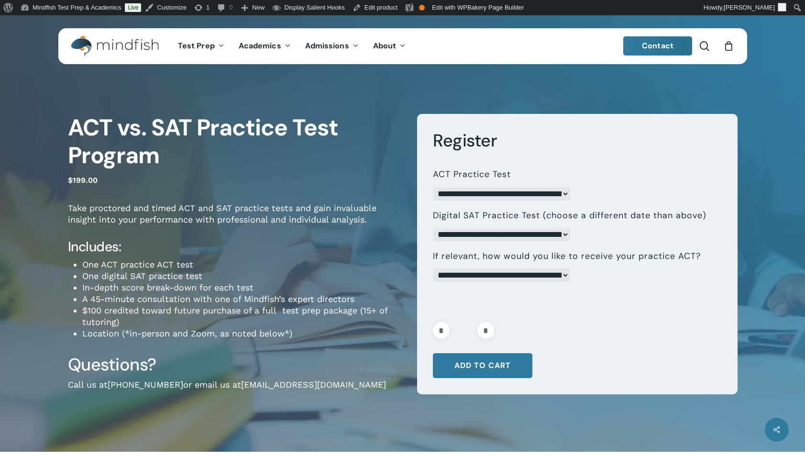 This screenshot has width=805, height=458. What do you see at coordinates (83, 180) in the screenshot?
I see `bdi: 199.00` at bounding box center [83, 180].